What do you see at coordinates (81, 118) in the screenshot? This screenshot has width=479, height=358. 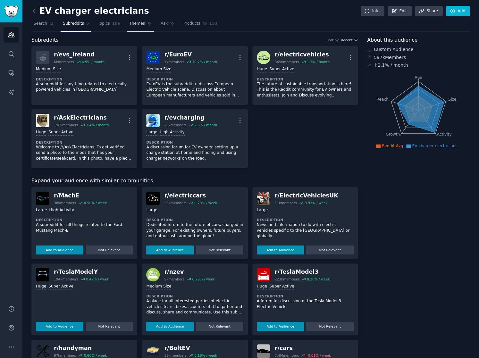 I see `div: r/ AskElectricians` at bounding box center [81, 118].